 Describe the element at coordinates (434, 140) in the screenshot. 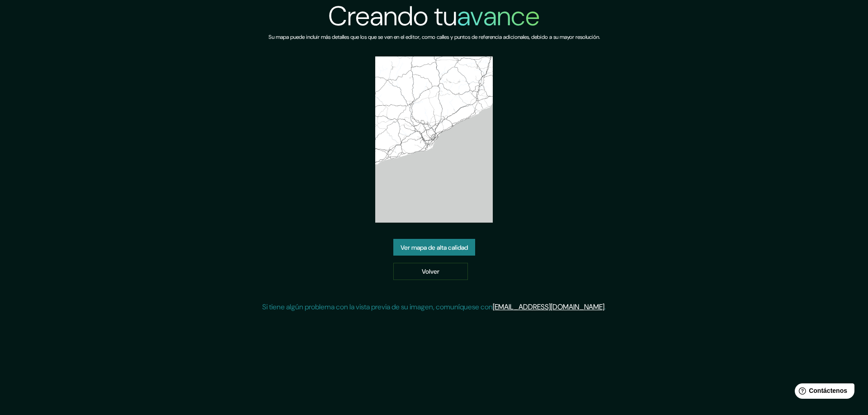

I see `img: vista previa del mapa creado` at that location.